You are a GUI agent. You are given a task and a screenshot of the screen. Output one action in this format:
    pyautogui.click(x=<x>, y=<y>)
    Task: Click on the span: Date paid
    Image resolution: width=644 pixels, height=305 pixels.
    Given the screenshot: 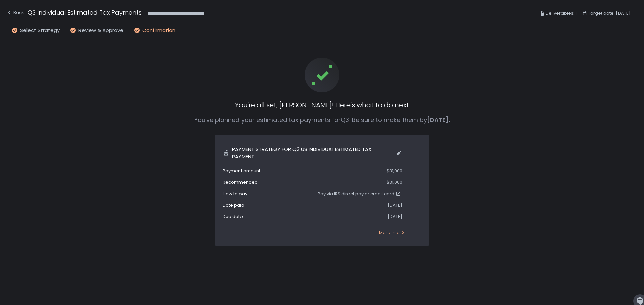 What is the action you would take?
    pyautogui.click(x=234, y=205)
    